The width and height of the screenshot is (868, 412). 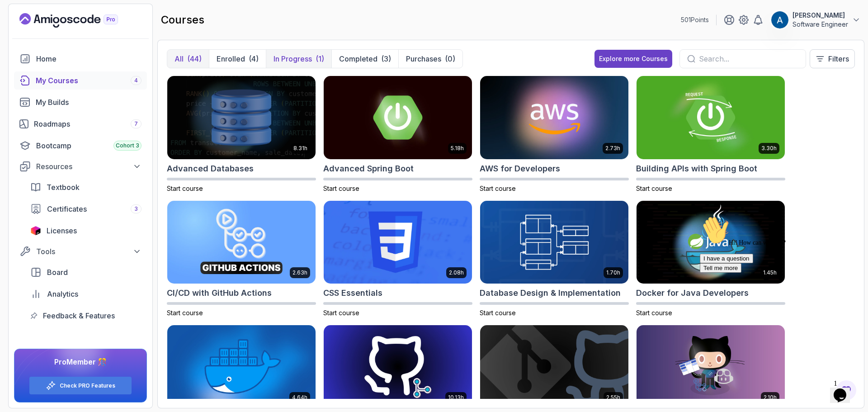 What do you see at coordinates (457, 148) in the screenshot?
I see `p: 5.18h` at bounding box center [457, 148].